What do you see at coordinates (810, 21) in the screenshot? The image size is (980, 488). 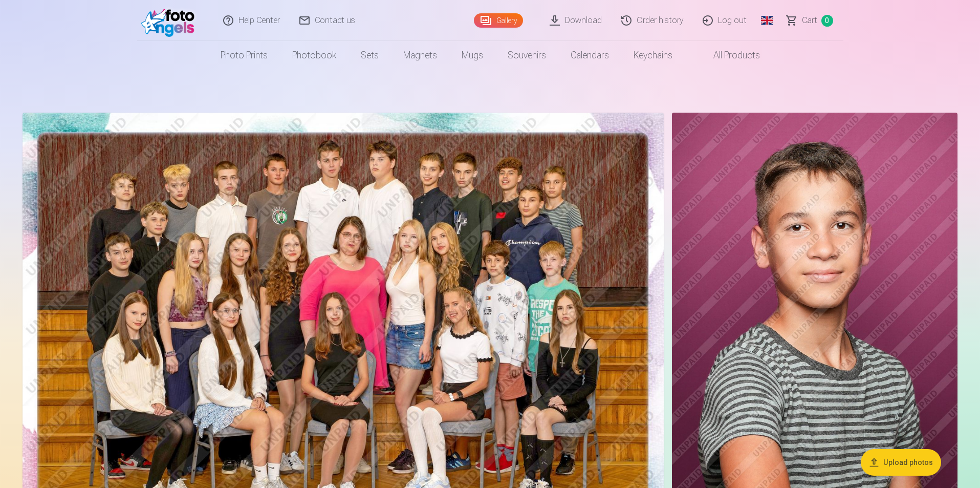 I see `span: Сart` at bounding box center [810, 21].